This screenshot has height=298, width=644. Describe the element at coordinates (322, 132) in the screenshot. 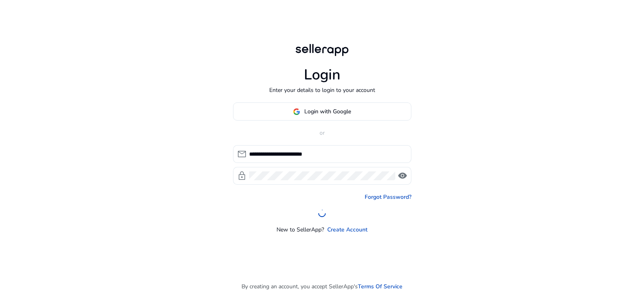

I see `p: or` at that location.